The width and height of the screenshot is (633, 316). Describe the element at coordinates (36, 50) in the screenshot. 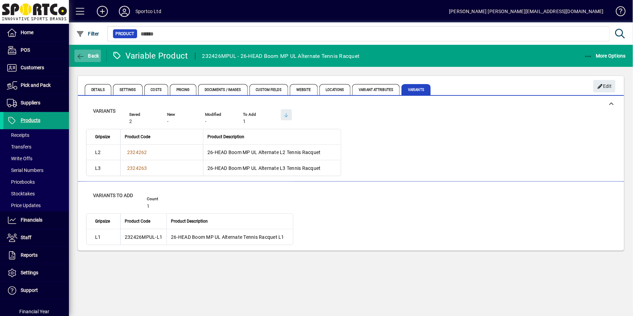

I see `a: POS` at that location.